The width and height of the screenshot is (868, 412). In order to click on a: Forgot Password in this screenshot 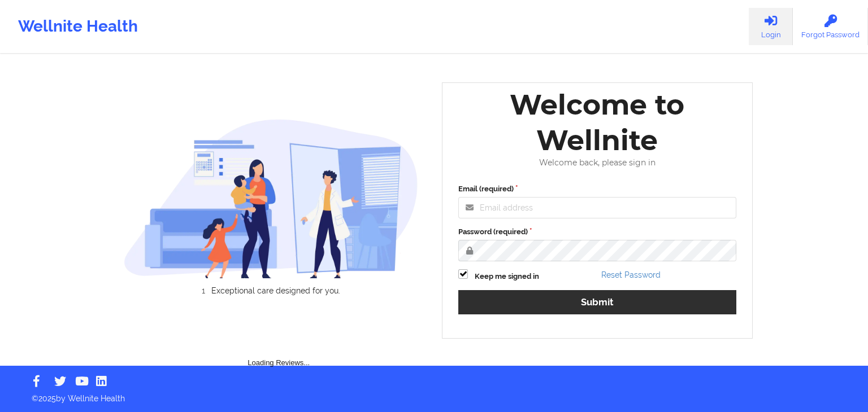, I will do `click(830, 27)`.